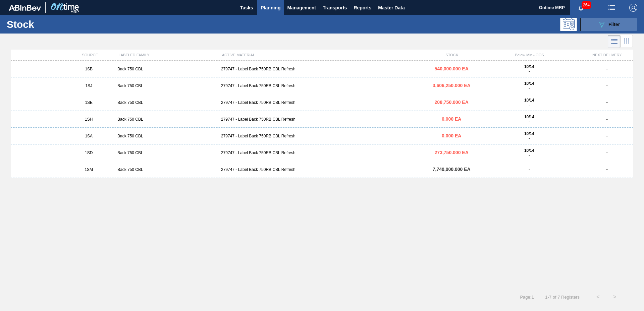 The width and height of the screenshot is (644, 311). What do you see at coordinates (614, 24) in the screenshot?
I see `span: Filter` at bounding box center [614, 24].